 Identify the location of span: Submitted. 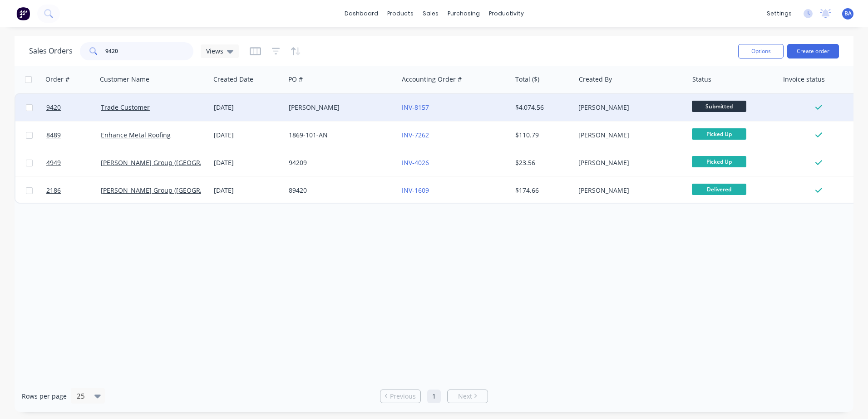
(719, 106).